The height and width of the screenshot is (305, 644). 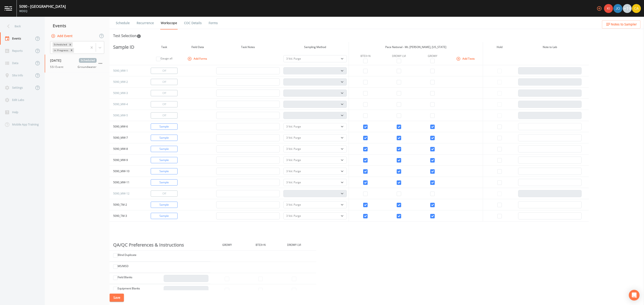 What do you see at coordinates (198, 58) in the screenshot?
I see `button: Add Forms` at bounding box center [198, 58].